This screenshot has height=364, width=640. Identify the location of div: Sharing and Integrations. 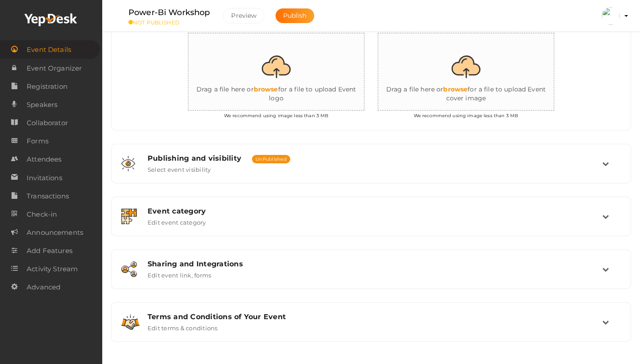
(374, 264).